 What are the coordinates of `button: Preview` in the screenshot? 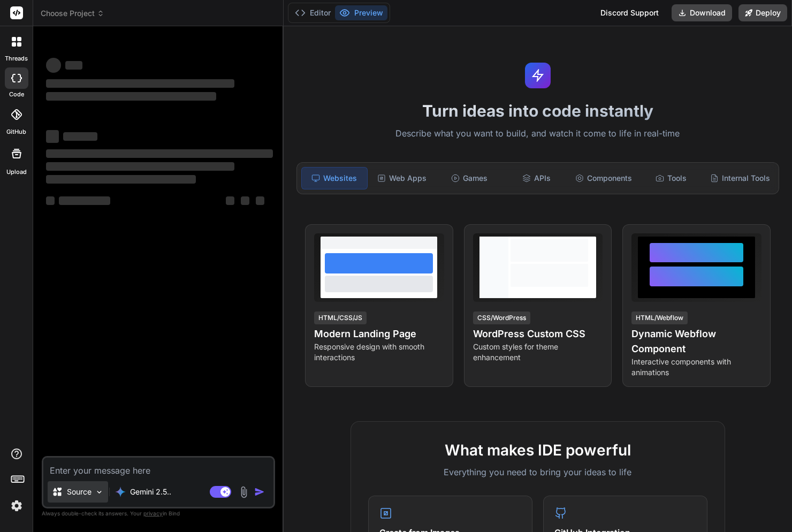 It's located at (361, 13).